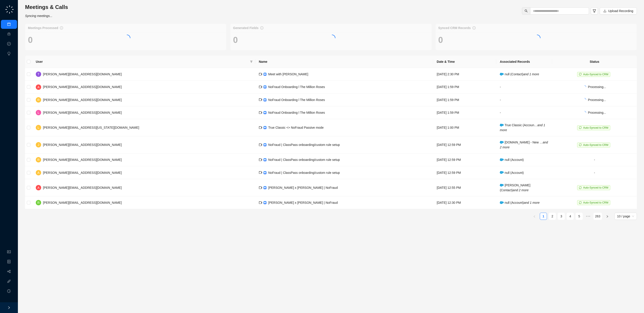 The width and height of the screenshot is (644, 313). What do you see at coordinates (570, 216) in the screenshot?
I see `li: 4` at bounding box center [570, 216].